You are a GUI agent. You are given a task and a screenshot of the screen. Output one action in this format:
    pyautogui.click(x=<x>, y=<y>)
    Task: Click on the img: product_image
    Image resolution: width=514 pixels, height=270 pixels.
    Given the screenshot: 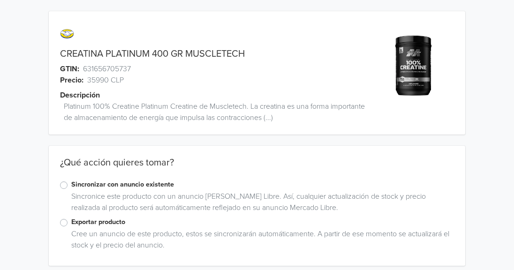 What is the action you would take?
    pyautogui.click(x=413, y=65)
    